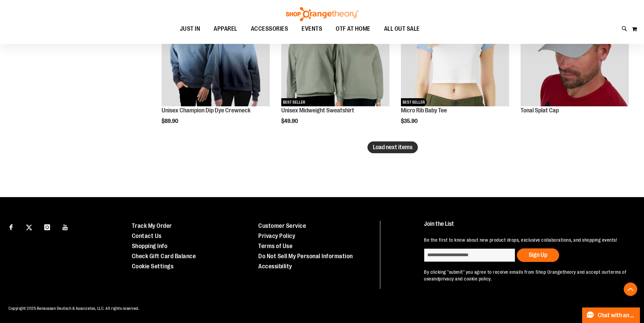 This screenshot has height=323, width=644. I want to click on span: $35.90, so click(409, 122).